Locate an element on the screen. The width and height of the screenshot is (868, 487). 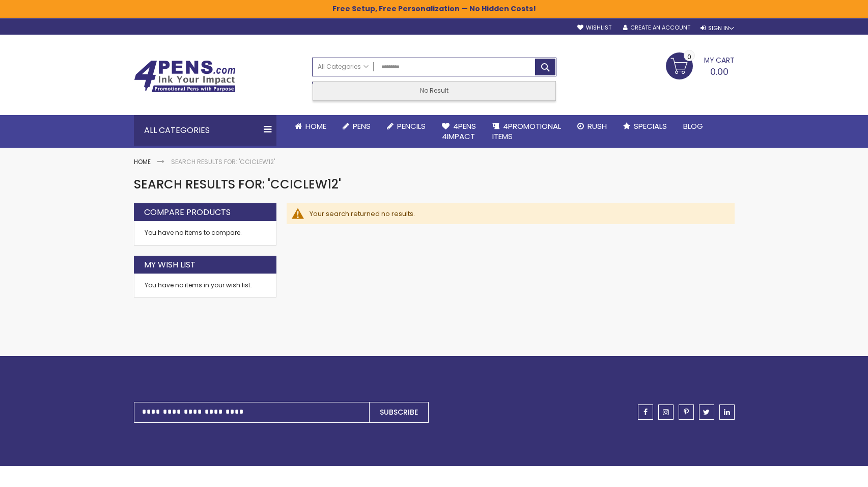
div: Sign In is located at coordinates (717, 28).